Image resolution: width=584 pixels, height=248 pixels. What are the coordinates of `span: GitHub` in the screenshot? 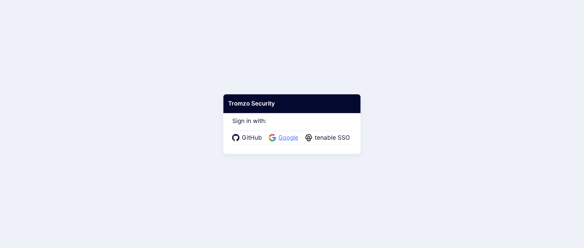 It's located at (252, 138).